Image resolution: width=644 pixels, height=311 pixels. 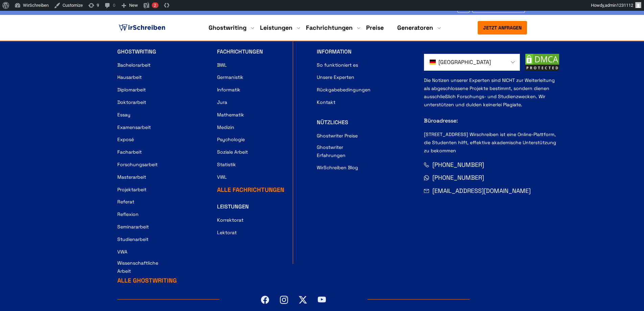 What do you see at coordinates (164, 52) in the screenshot?
I see `div: GHOSTWRITING` at bounding box center [164, 52].